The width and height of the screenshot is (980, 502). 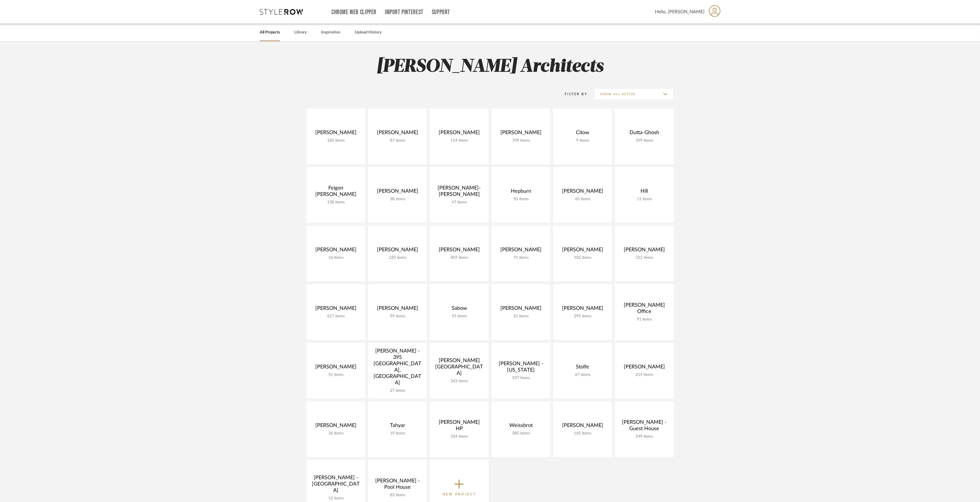 What do you see at coordinates (583, 316) in the screenshot?
I see `div: 295 items` at bounding box center [583, 316].